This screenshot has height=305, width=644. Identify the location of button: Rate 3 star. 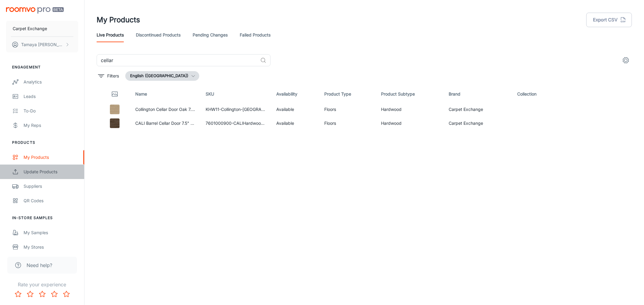
(43, 294).